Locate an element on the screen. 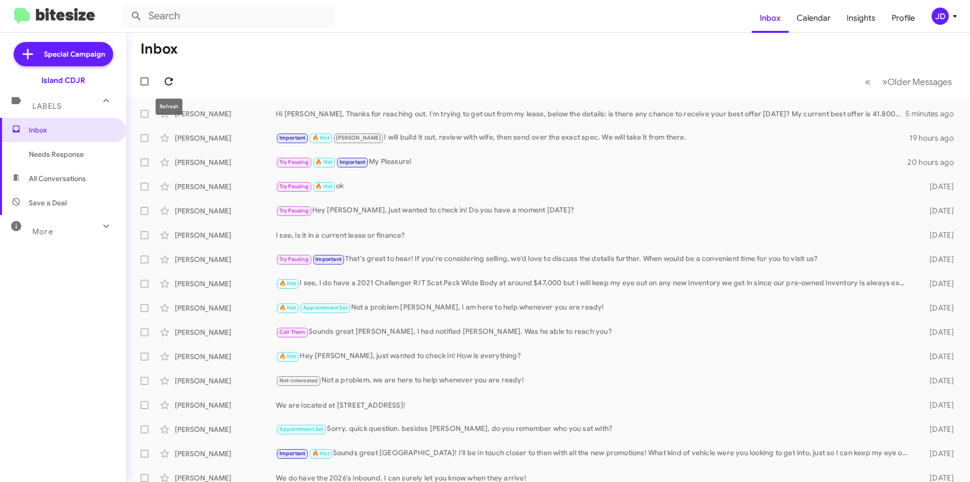 The height and width of the screenshot is (482, 970). div: I will build it out, review with wife, then send over the exact spec. We will take it from there. is located at coordinates (593, 137).